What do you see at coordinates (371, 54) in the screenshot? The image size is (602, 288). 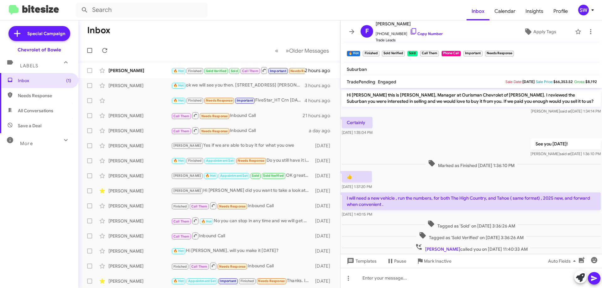 I see `small: Finished` at bounding box center [371, 54].